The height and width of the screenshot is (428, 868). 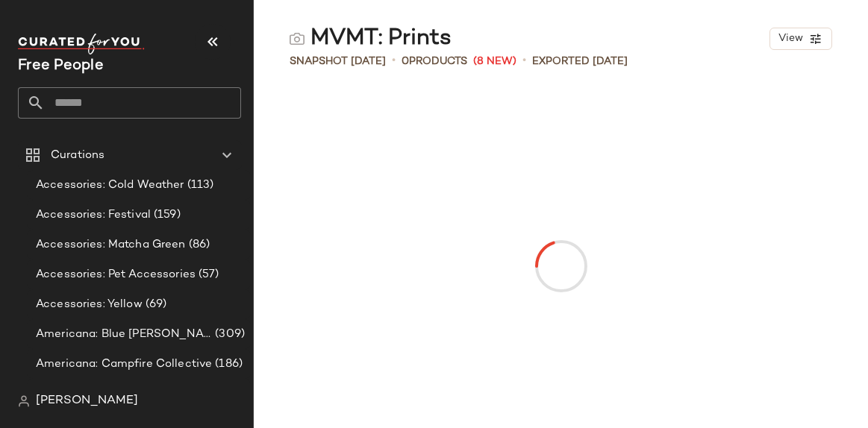 What do you see at coordinates (155, 304) in the screenshot?
I see `span: (69)` at bounding box center [155, 304].